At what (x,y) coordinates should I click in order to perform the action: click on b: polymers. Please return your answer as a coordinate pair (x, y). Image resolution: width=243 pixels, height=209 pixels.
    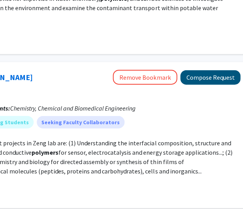
    Looking at the image, I should click on (45, 152).